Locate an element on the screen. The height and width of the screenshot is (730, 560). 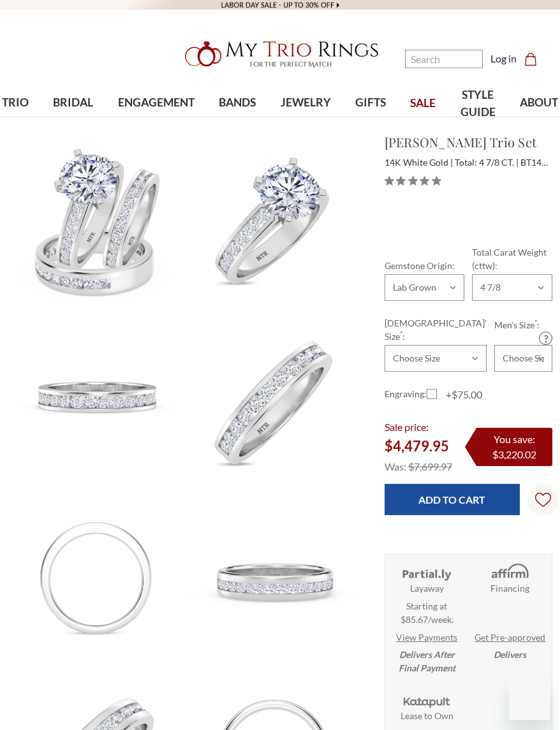
span: Total: 4 7/8 CT. is located at coordinates (487, 162).